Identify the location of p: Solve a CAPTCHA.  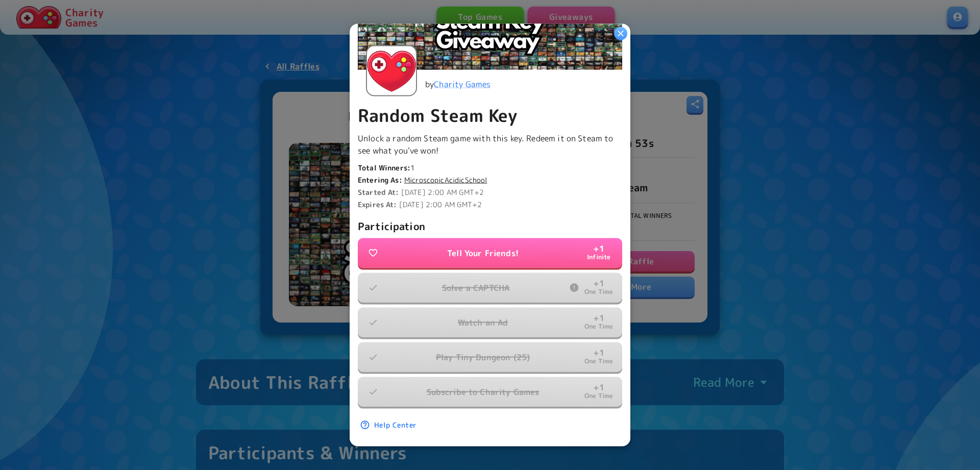
(476, 287).